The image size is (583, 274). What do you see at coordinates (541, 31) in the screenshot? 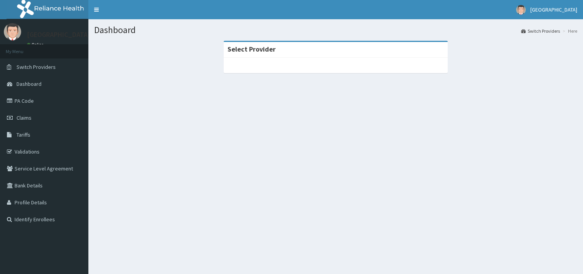
I see `a: Switch Providers` at bounding box center [541, 31].